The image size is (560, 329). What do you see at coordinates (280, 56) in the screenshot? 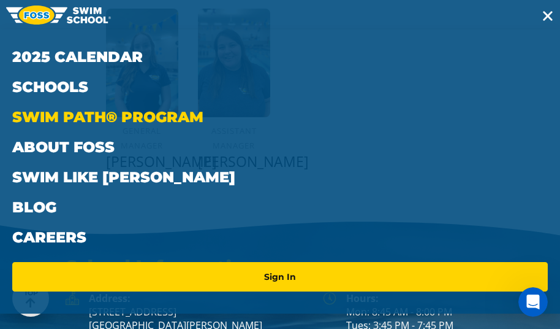
I see `a: 2025 Calendar` at bounding box center [280, 56].